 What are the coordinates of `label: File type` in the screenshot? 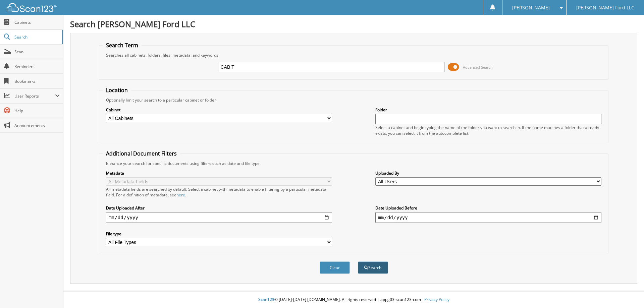 It's located at (219, 234).